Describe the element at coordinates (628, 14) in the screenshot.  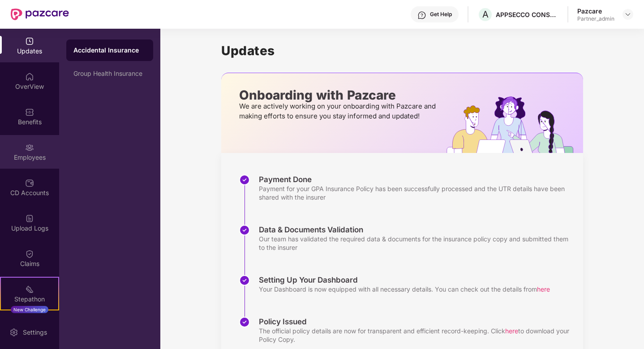
I see `img: svg+xml;base64,PHN2ZyBpZD0iRHJvcGRvd24tMzJ4MzIiIHhtbG5zPSJodHRwOi8vd3d3LnczLm9yZy8yMDAwL3N2ZyIgd2...` at that location.